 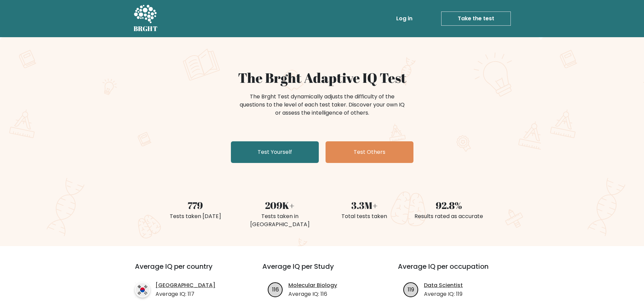 What do you see at coordinates (365, 205) in the screenshot?
I see `div: 3.3M+` at bounding box center [365, 205].